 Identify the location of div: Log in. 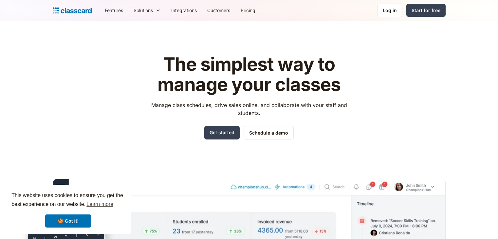
(390, 10).